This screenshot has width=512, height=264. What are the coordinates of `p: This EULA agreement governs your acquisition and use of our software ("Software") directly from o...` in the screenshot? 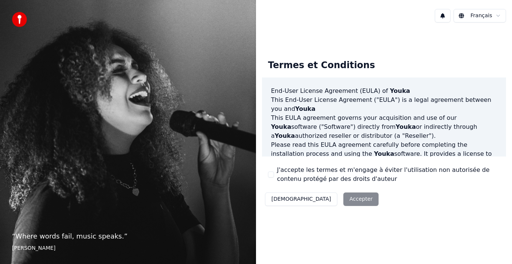 It's located at (383, 127).